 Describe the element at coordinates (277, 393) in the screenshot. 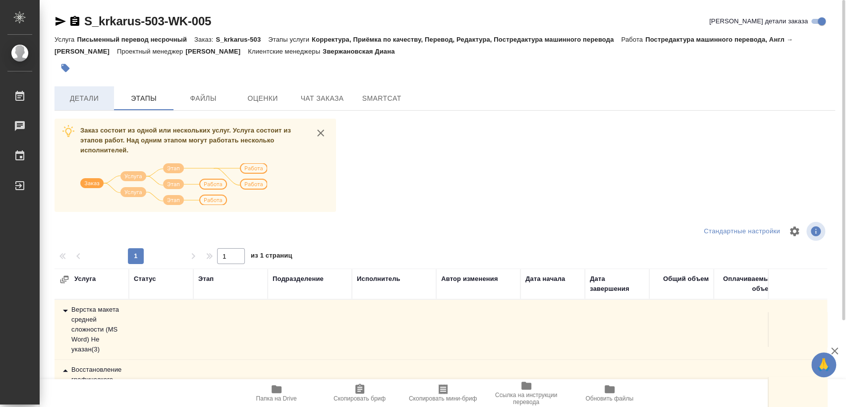

I see `button: Папка на Drive` at that location.